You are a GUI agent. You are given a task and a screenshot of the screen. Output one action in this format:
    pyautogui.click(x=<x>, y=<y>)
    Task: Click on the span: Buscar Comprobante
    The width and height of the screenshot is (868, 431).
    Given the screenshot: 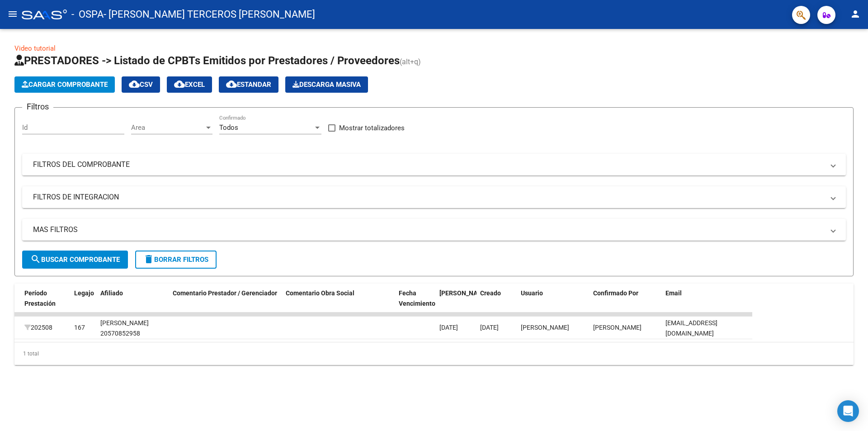 What is the action you would take?
    pyautogui.click(x=75, y=259)
    